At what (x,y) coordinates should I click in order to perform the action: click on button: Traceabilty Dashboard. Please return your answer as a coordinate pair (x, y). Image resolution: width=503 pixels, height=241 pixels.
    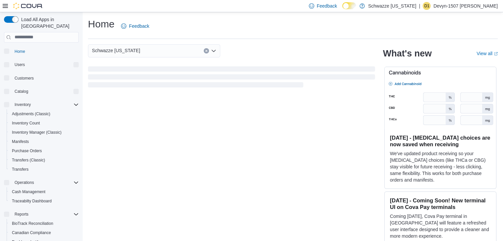
    Looking at the image, I should click on (44, 201).